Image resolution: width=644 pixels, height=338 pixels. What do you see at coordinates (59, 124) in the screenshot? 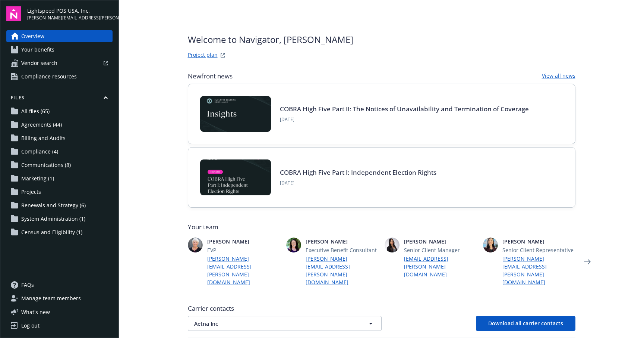
I see `a: Agreements (44)` at bounding box center [59, 124].